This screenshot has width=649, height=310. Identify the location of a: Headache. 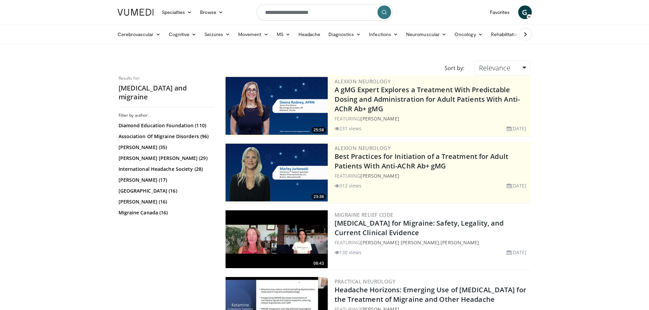
(309, 34).